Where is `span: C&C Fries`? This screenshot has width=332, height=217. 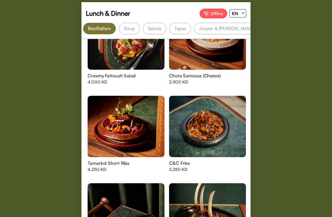
span: C&C Fries is located at coordinates (179, 163).